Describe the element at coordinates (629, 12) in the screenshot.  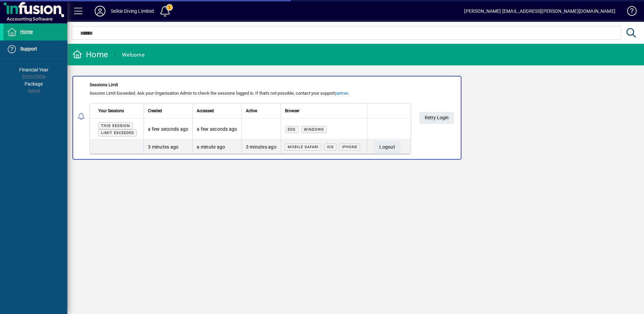
I see `a: Knowledge Base` at that location.